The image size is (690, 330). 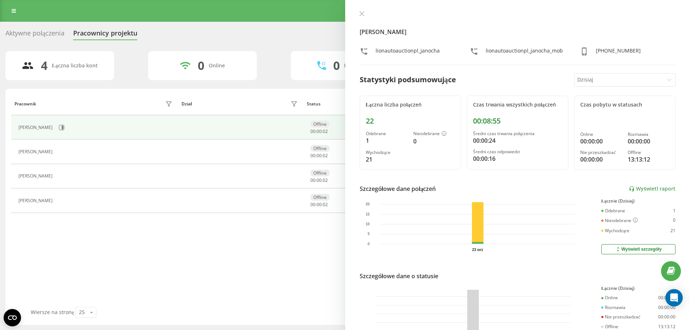 I want to click on text: 0, so click(x=368, y=244).